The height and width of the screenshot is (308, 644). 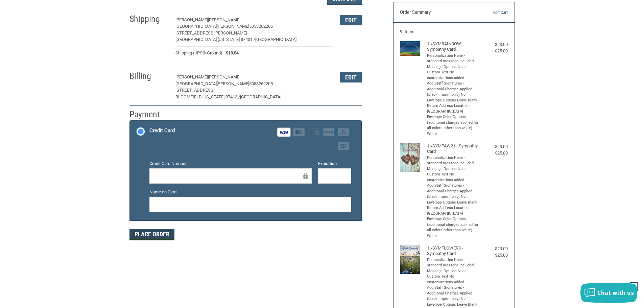 I want to click on div: Credit Card, so click(x=162, y=130).